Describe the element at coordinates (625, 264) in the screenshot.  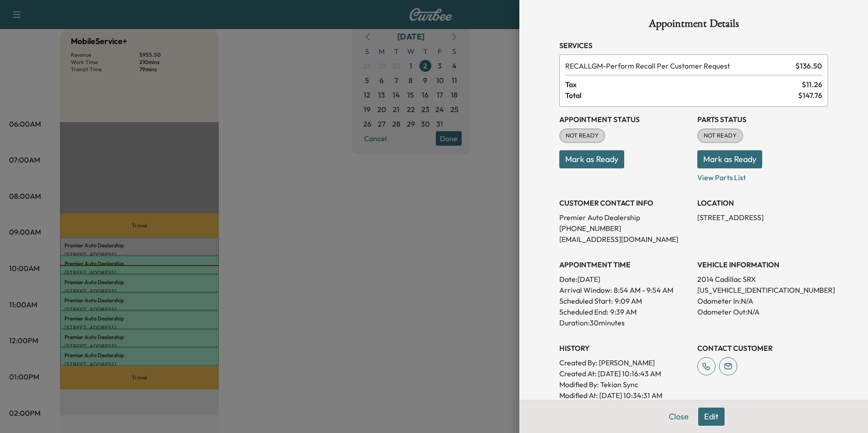
I see `h3: APPOINTMENT TIME` at that location.